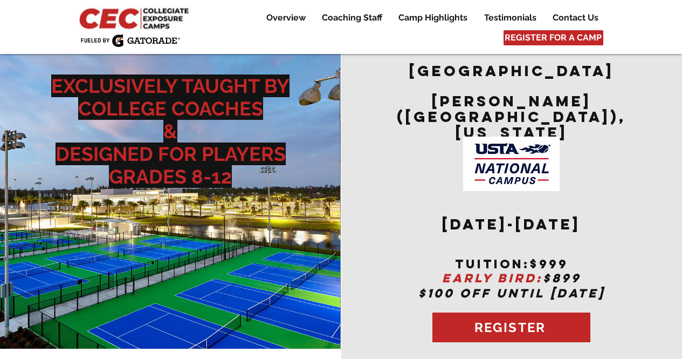  What do you see at coordinates (135, 18) in the screenshot?
I see `img: CEC Logo Primary_edited.jpg` at bounding box center [135, 18].